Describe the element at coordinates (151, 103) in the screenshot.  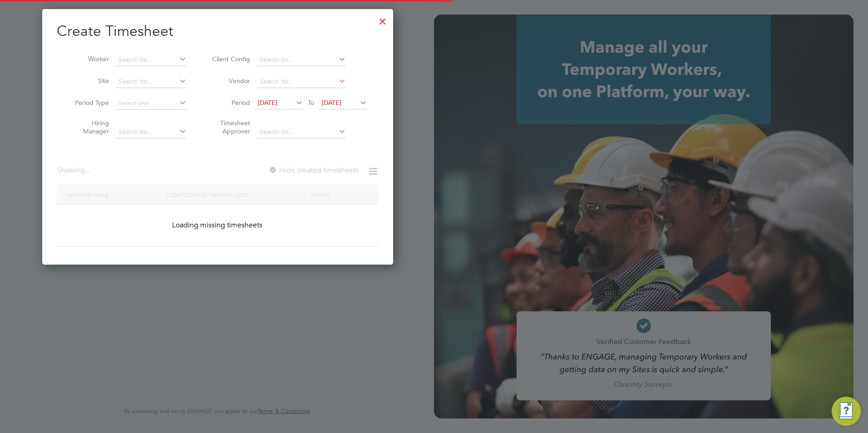
I see `input: Select one` at that location.